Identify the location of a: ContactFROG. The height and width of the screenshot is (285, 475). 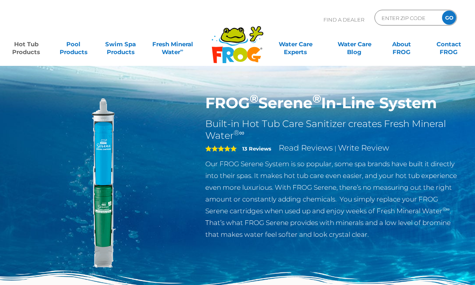
(449, 44).